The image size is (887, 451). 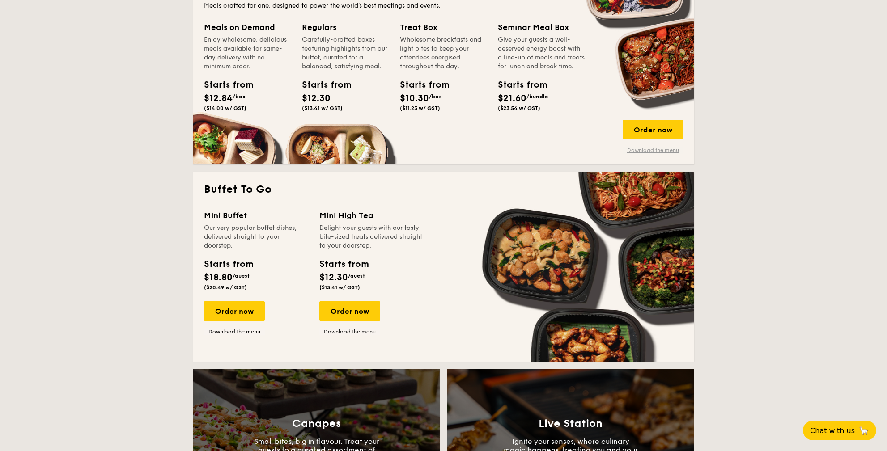 I want to click on span: /bundle, so click(x=537, y=97).